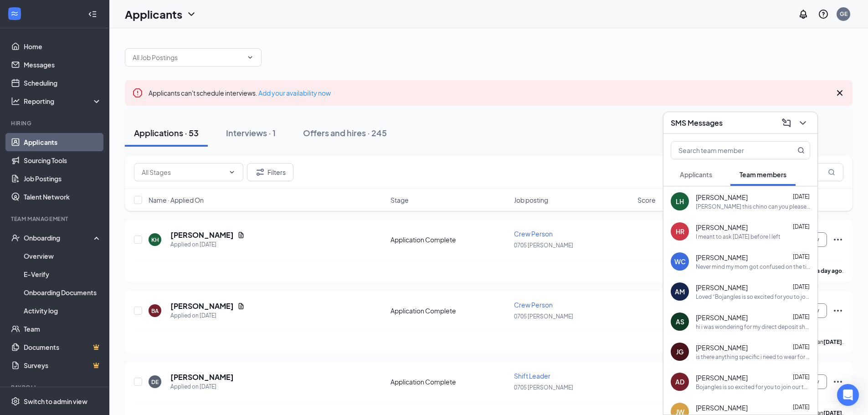  Describe the element at coordinates (63, 142) in the screenshot. I see `a: Applicants` at that location.